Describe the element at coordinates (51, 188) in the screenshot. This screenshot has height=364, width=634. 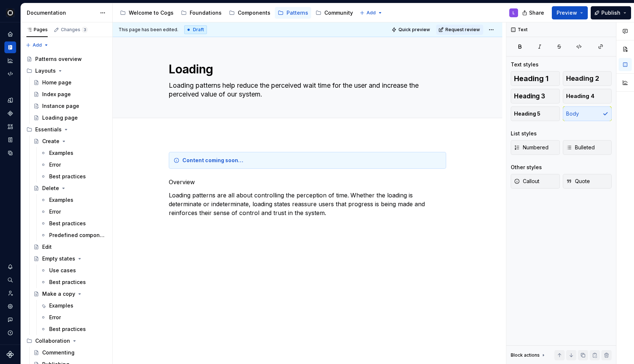
I see `div: Delete` at that location.